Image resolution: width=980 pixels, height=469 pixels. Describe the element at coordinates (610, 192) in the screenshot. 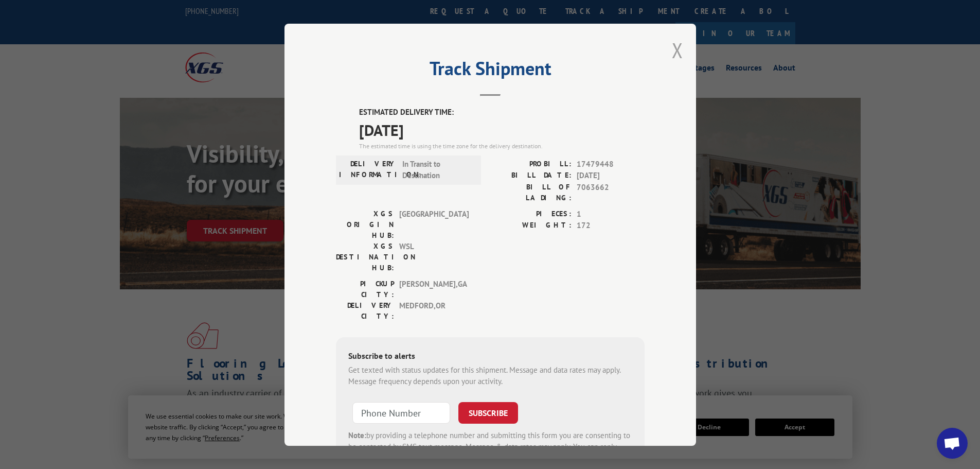

I see `span: 7063662` at that location.